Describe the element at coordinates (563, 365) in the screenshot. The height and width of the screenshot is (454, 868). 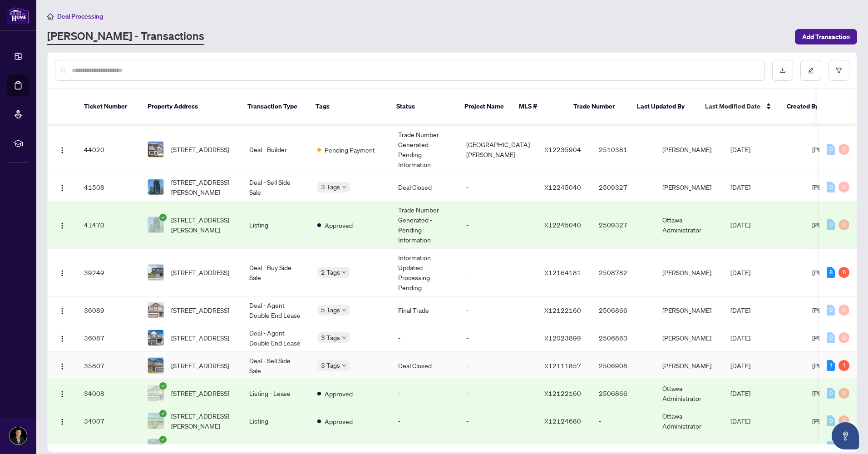
I see `span: X12111857` at that location.